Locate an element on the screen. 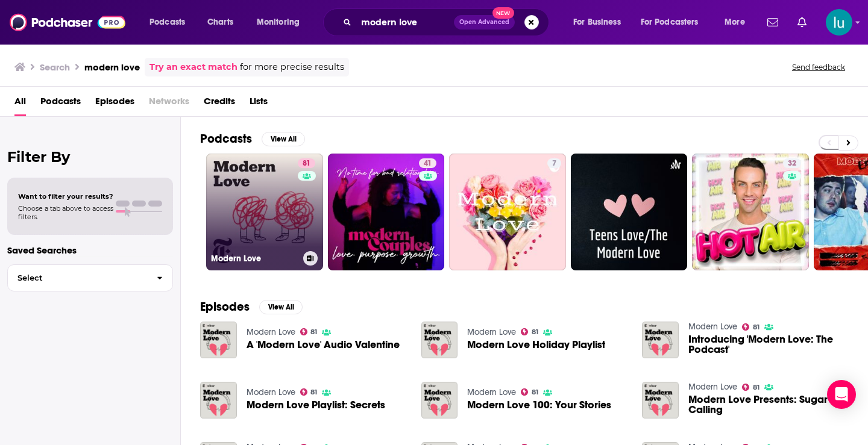 Image resolution: width=868 pixels, height=445 pixels. div: Search podcasts, credits, & more... is located at coordinates (447, 22).